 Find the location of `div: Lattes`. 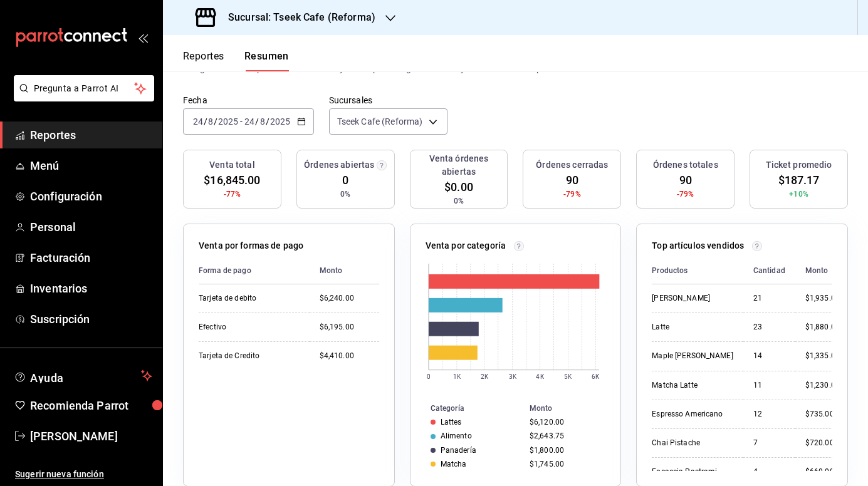

div: Lattes is located at coordinates (451, 422).